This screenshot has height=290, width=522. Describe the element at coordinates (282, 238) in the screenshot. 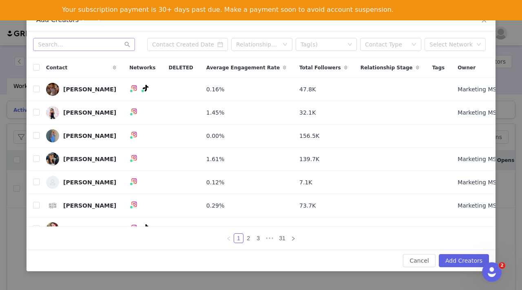

I see `li: 31` at that location.